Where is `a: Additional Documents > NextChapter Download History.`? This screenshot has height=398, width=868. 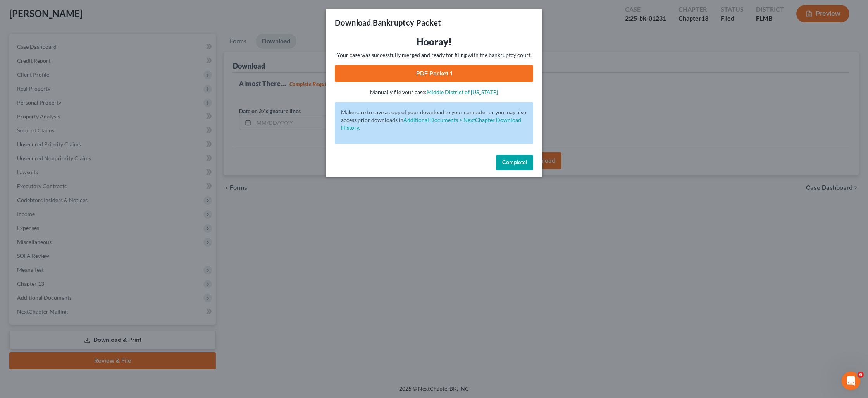
a: Additional Documents > NextChapter Download History. is located at coordinates (431, 124).